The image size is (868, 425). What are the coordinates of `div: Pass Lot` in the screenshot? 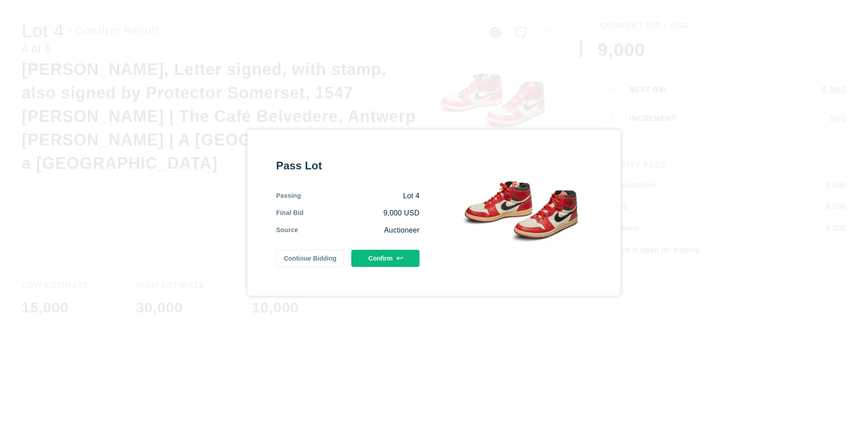 It's located at (348, 166).